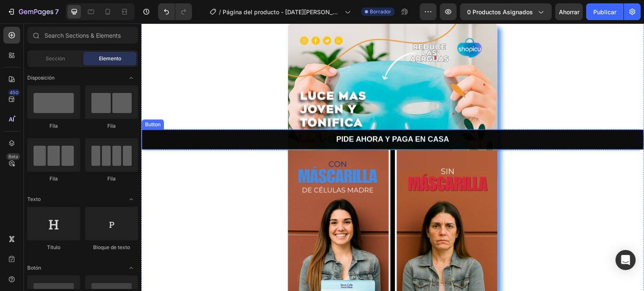 The image size is (644, 291). Describe the element at coordinates (110, 58) in the screenshot. I see `font: Elemento` at that location.